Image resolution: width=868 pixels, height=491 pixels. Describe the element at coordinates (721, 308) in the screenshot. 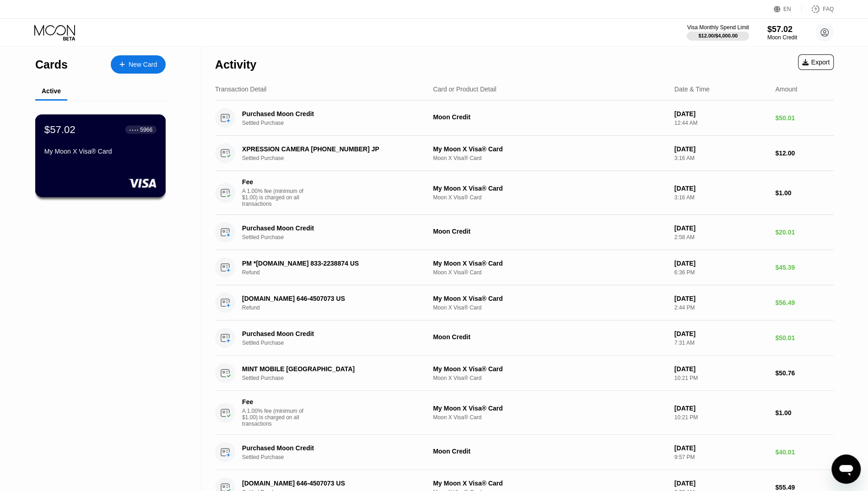

I see `div: 2:44 PM` at that location.